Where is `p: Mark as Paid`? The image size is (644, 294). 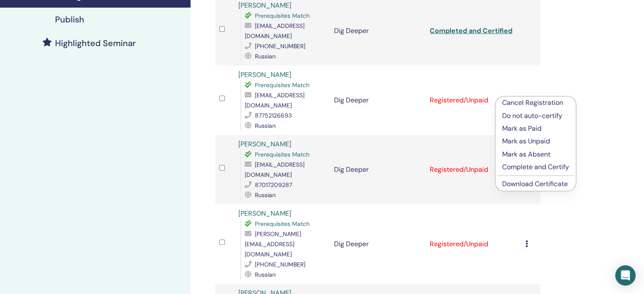
p: Mark as Paid is located at coordinates (536, 128).